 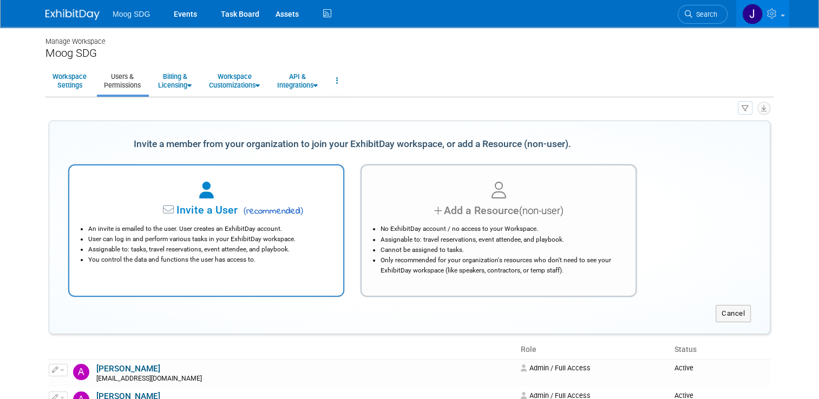 I want to click on li: Only recommended for your organization's resources who don't need to see your ExhibitDay workspac..., so click(x=501, y=266).